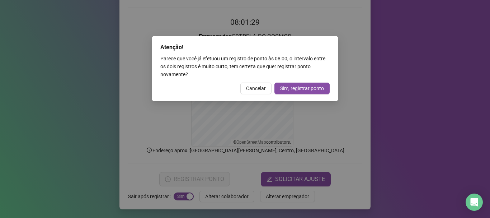 The width and height of the screenshot is (490, 218). I want to click on div: Parece que você já efetuou um registro de ponto às 08:00 , o intervalo entre os dois registros é ..., so click(245, 66).